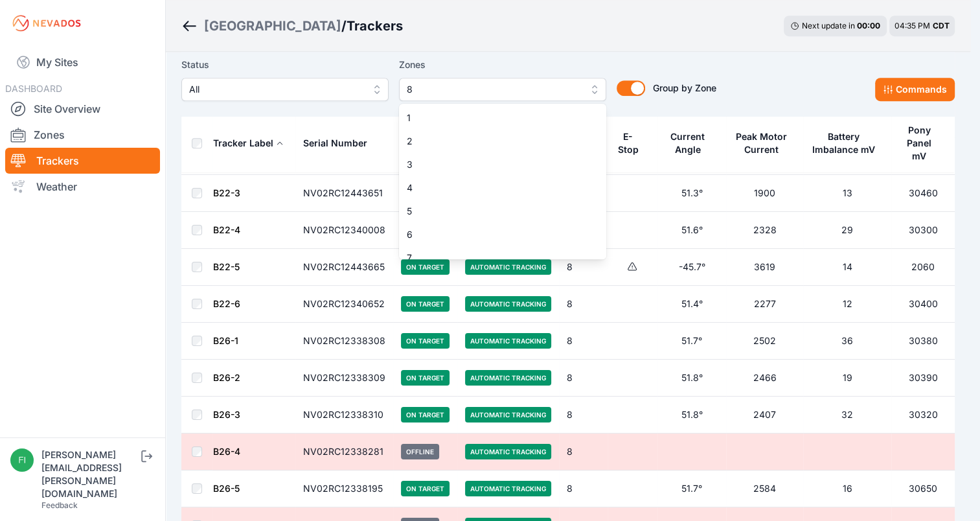 The image size is (980, 521). Describe the element at coordinates (502, 181) in the screenshot. I see `div: 8` at that location.